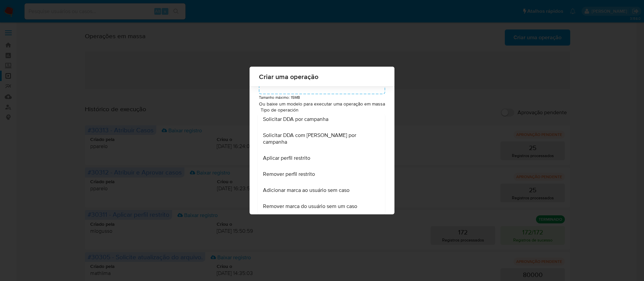 The image size is (644, 281). What do you see at coordinates (279, 97) in the screenshot?
I see `small: Tamanho máximo: 15MB` at bounding box center [279, 97].